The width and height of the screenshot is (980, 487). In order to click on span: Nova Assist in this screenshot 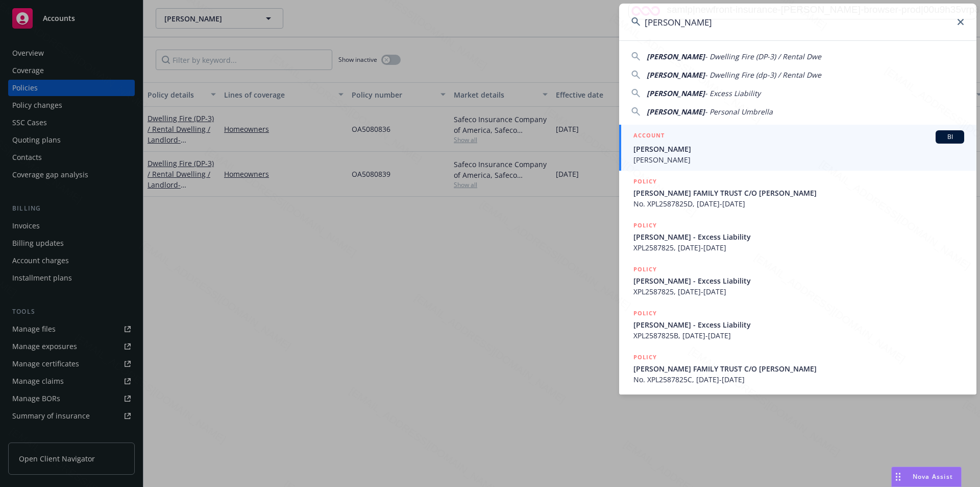, I will do `click(933, 477)`.